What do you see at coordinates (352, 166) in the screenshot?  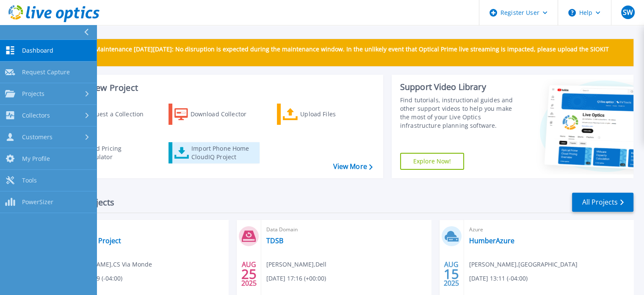 I see `a: View More` at bounding box center [352, 166].